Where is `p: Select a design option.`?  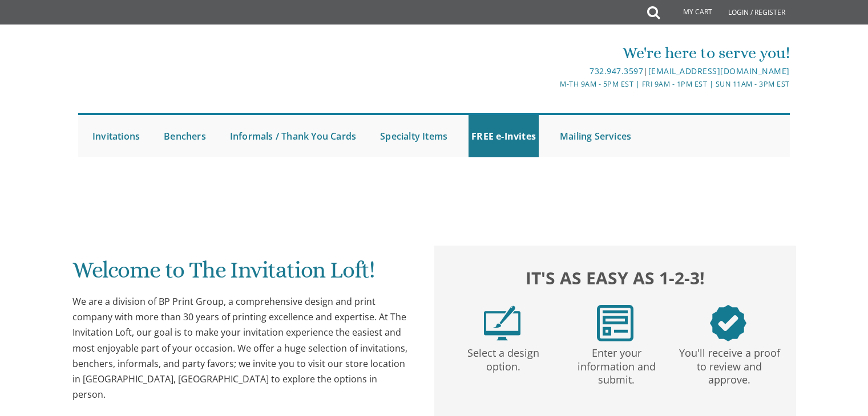 p: Select a design option. is located at coordinates (504, 357).